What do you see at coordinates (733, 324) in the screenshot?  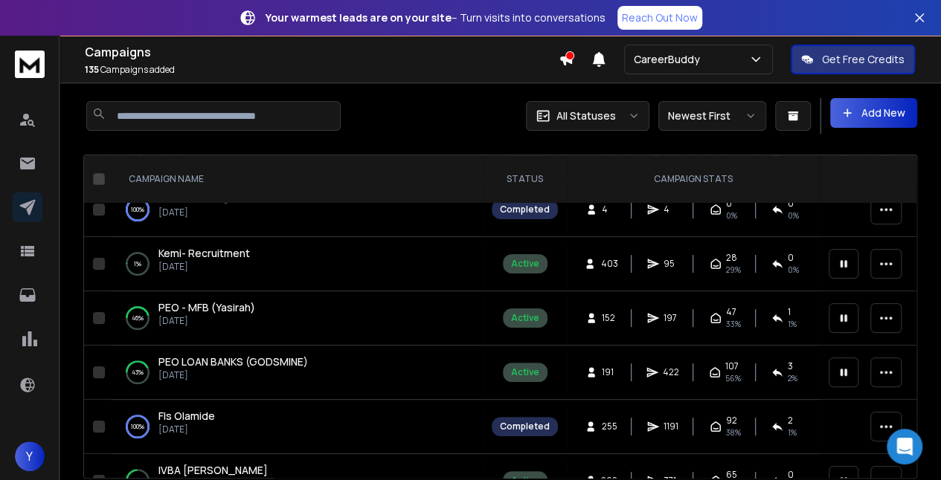 I see `span: 33 %` at bounding box center [733, 324].